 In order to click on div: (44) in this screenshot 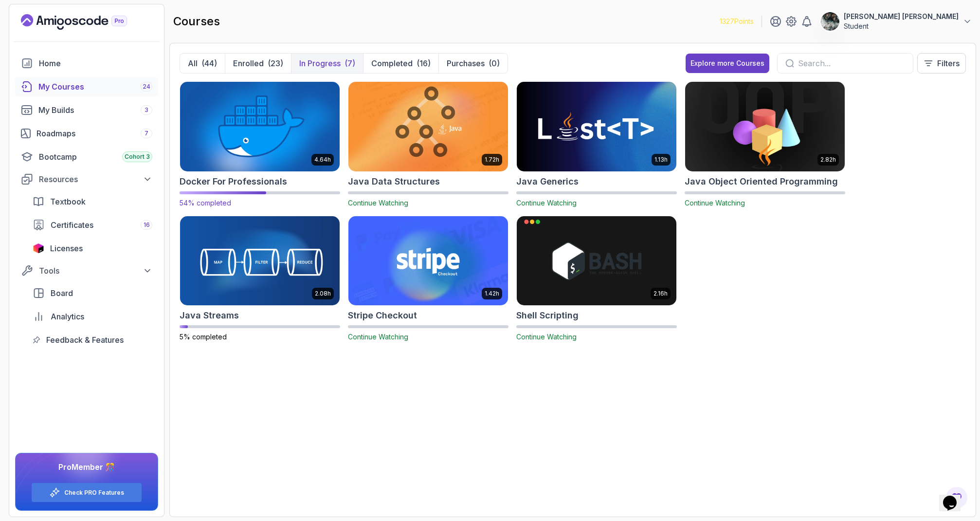, I will do `click(209, 63)`.